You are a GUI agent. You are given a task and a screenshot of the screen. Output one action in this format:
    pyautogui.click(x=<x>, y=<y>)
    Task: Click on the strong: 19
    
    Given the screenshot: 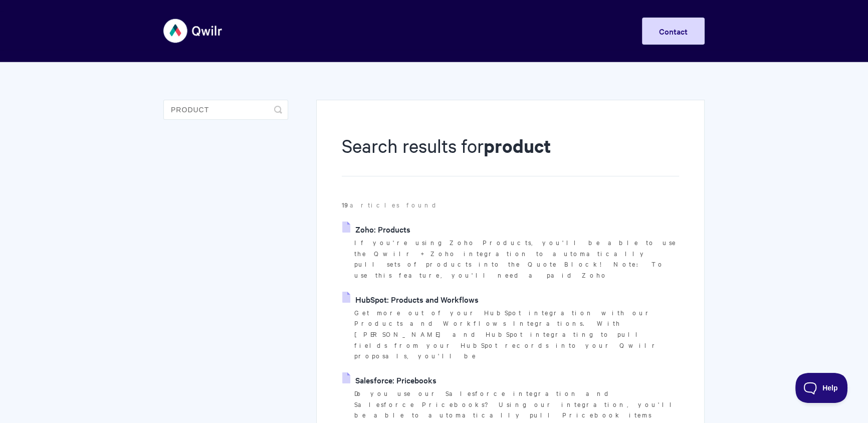 What is the action you would take?
    pyautogui.click(x=346, y=205)
    